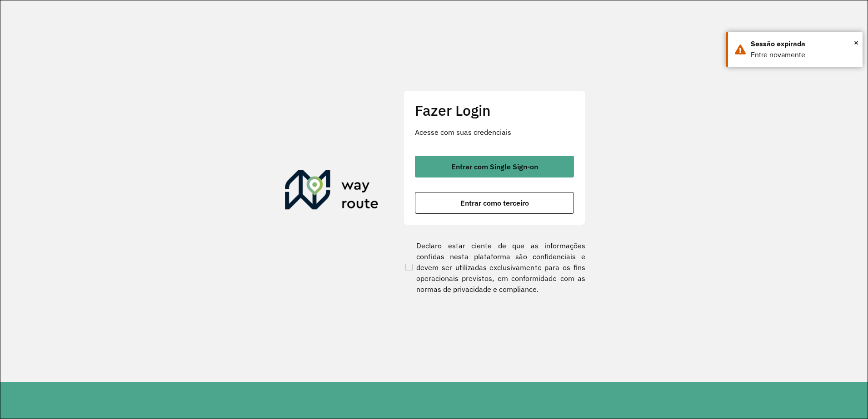 Image resolution: width=868 pixels, height=419 pixels. I want to click on span: Entrar com Single Sign-on, so click(494, 167).